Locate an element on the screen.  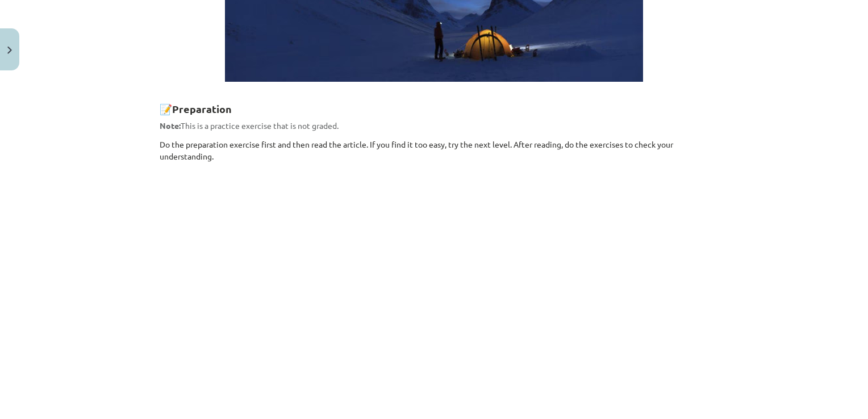
strong: Note: is located at coordinates (170, 126).